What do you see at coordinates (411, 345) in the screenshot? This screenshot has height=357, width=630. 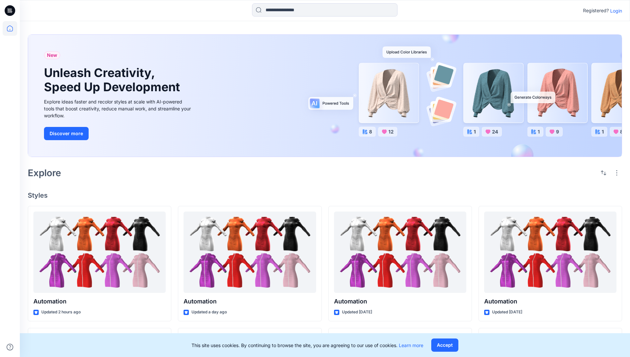 I see `a: Learn more` at bounding box center [411, 345].